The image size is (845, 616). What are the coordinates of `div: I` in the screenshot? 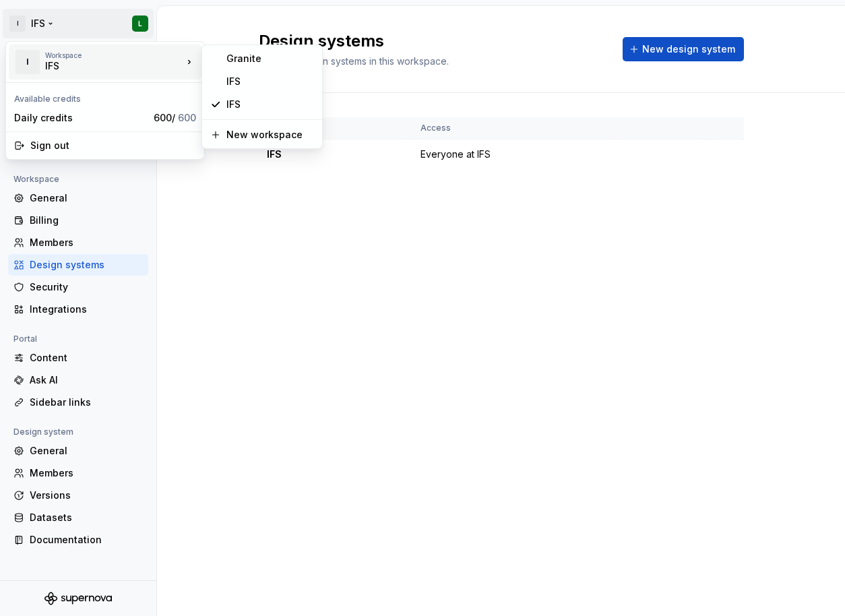 It's located at (27, 62).